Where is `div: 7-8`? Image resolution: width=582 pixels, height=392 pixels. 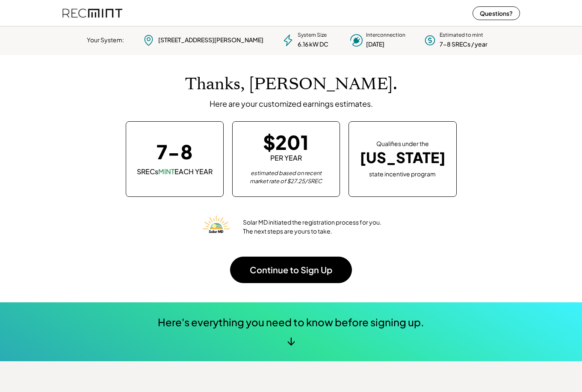 div: 7-8 is located at coordinates (175, 151).